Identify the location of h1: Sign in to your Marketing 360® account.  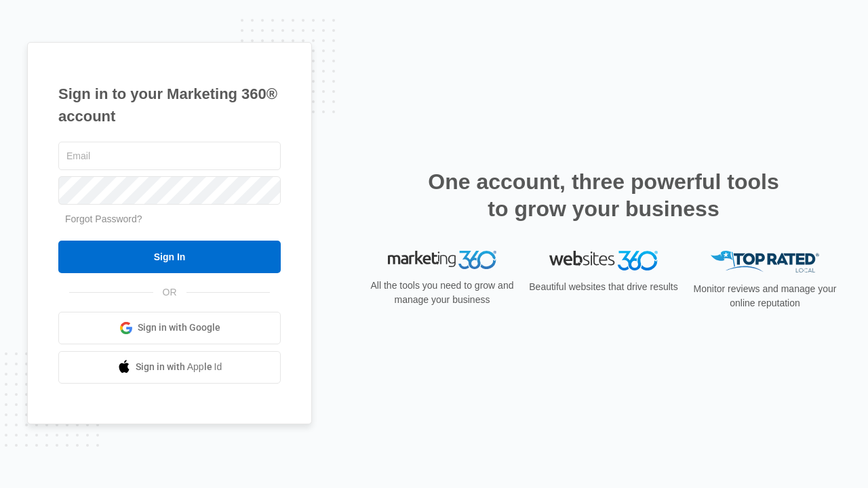
(170, 105).